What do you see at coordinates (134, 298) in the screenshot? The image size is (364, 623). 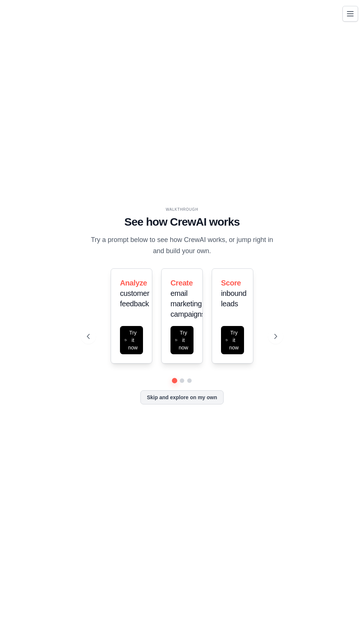 I see `span: customer feedback` at bounding box center [134, 298].